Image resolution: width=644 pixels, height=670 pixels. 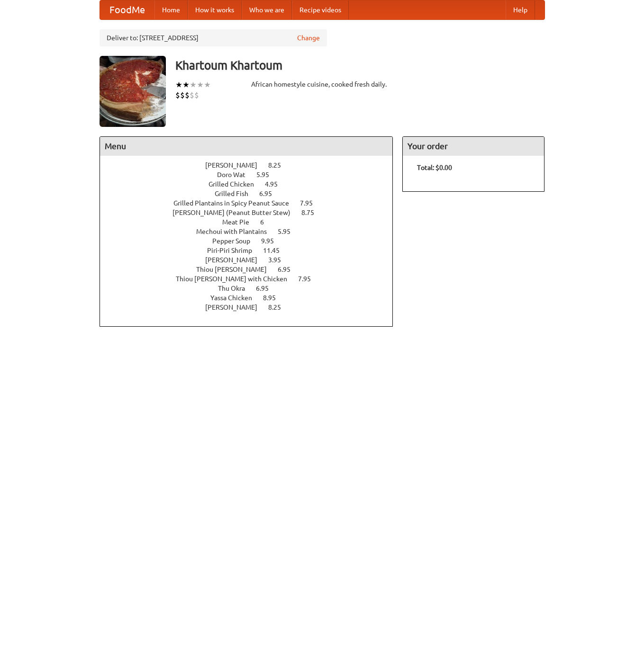 I want to click on span: Grilled Chicken, so click(x=236, y=184).